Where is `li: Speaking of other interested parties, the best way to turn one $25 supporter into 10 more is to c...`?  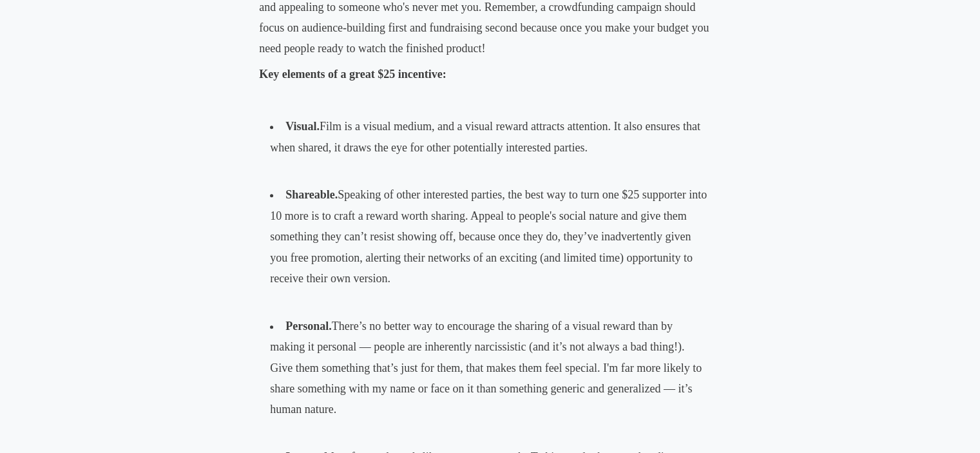 li: Speaking of other interested parties, the best way to turn one $25 supporter into 10 more is to c... is located at coordinates (489, 247).